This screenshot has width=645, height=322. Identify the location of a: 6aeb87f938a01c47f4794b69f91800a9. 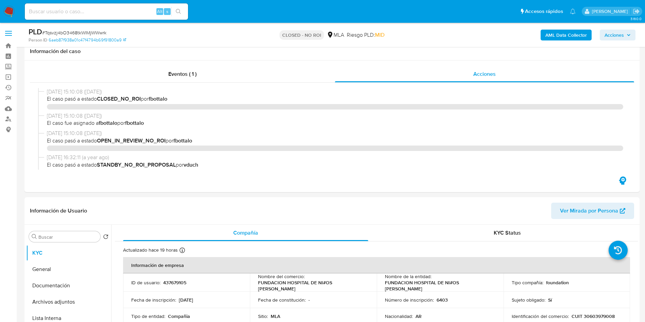
(87, 40).